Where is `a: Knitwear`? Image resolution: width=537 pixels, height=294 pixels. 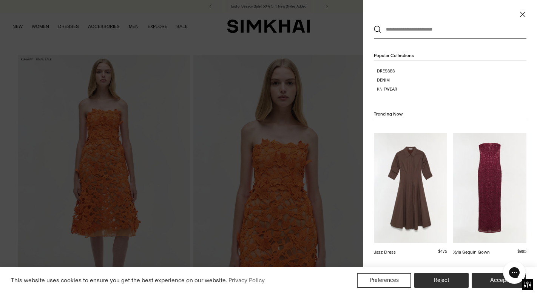 a: Knitwear is located at coordinates (451, 89).